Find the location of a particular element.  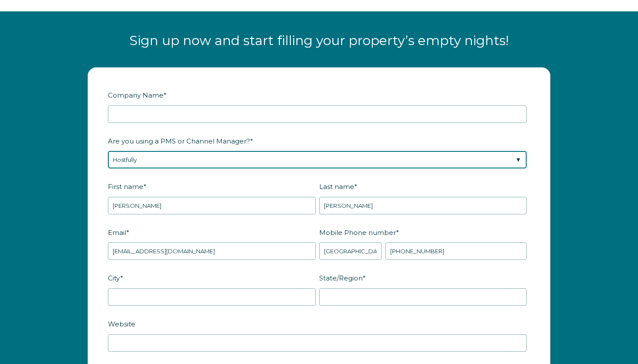

span: State/Region is located at coordinates (340, 278).